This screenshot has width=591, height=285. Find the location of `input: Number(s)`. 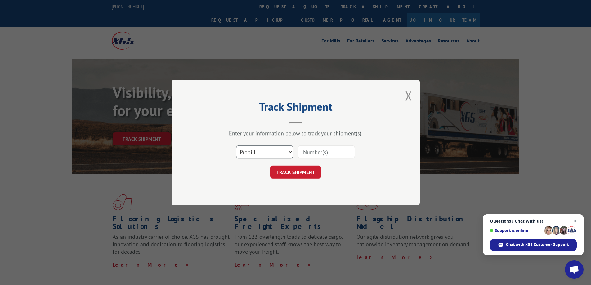

input: Number(s) is located at coordinates (326, 152).